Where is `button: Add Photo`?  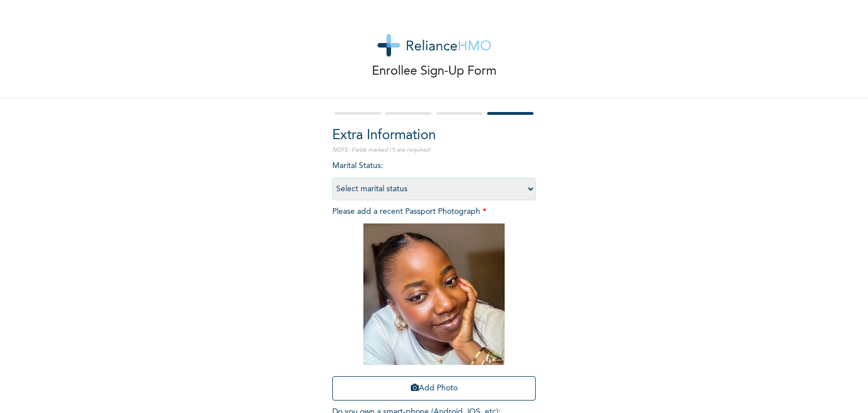 button: Add Photo is located at coordinates (434, 388).